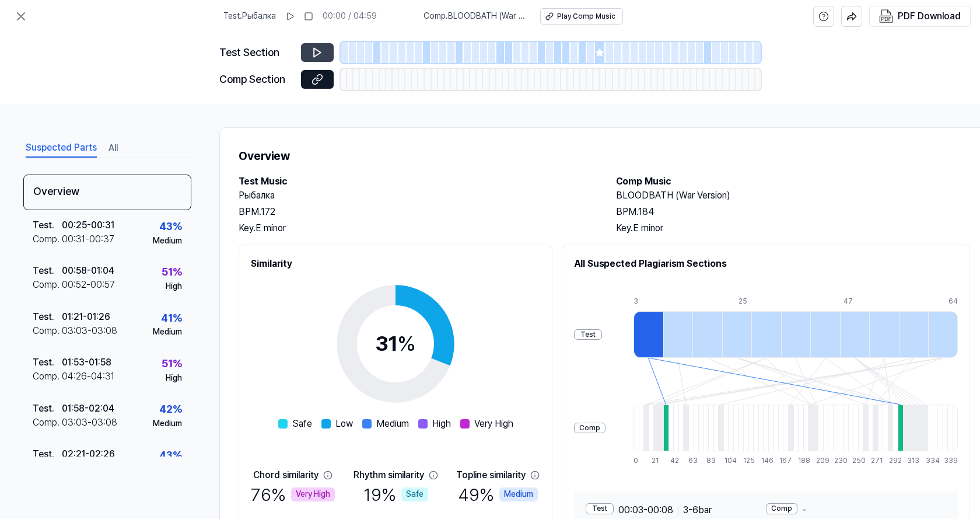  What do you see at coordinates (498, 494) in the screenshot?
I see `div: 49 %` at bounding box center [498, 494].